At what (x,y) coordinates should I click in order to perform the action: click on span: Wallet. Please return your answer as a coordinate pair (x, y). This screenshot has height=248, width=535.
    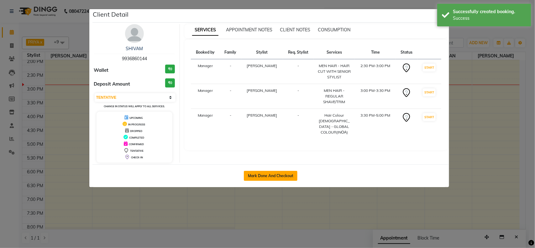
    Looking at the image, I should click on (101, 70).